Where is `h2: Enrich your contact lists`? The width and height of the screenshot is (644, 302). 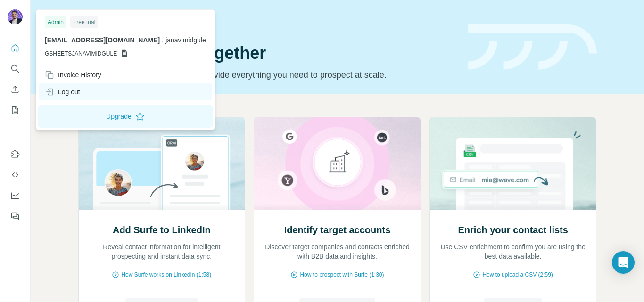 h2: Enrich your contact lists is located at coordinates (513, 230).